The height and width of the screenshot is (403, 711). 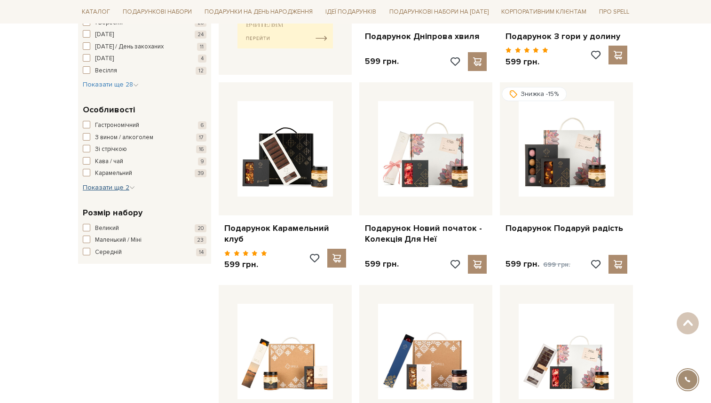 What do you see at coordinates (426, 234) in the screenshot?
I see `a: Подарунок Новий початок - Колекція Для Неї` at bounding box center [426, 234].